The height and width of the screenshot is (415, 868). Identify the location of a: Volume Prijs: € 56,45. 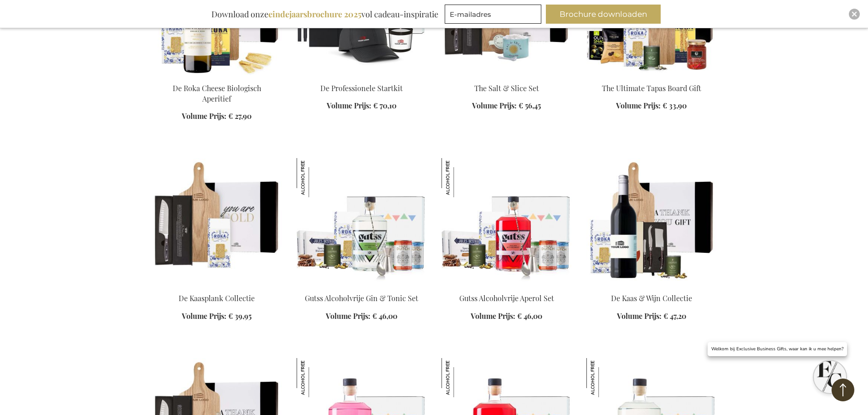
(506, 106).